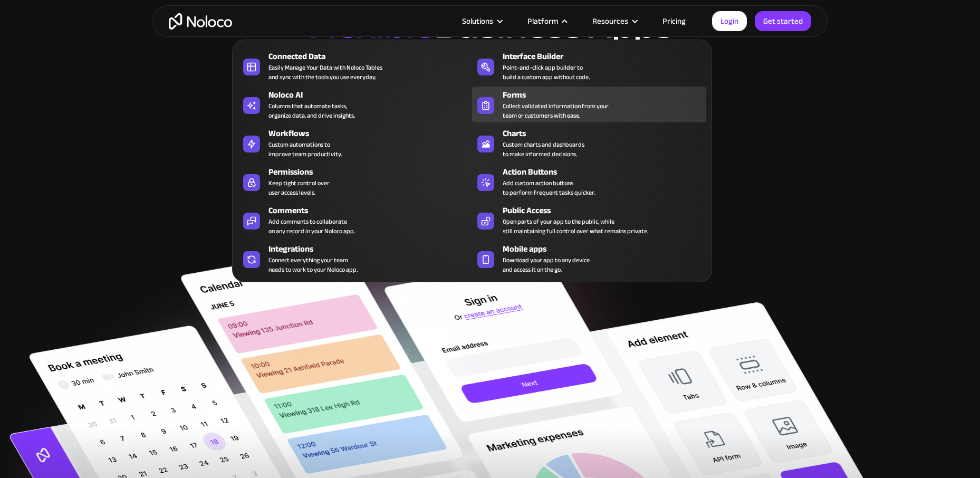  I want to click on div: Custom automations to improve team productivity., so click(305, 149).